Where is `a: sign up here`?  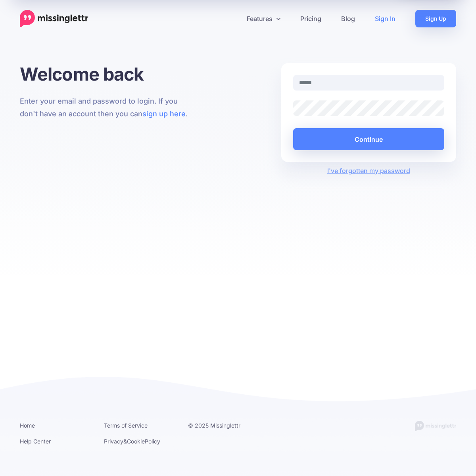
a: sign up here is located at coordinates (164, 113).